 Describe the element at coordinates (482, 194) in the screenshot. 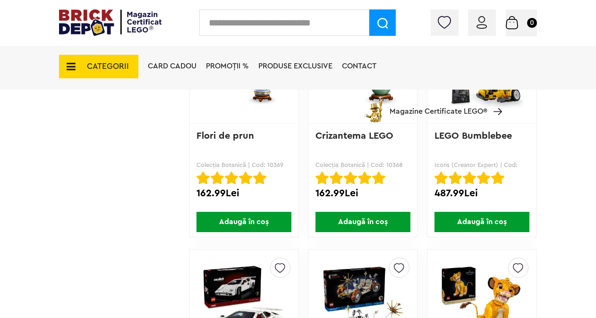

I see `div: 487.99Lei` at that location.